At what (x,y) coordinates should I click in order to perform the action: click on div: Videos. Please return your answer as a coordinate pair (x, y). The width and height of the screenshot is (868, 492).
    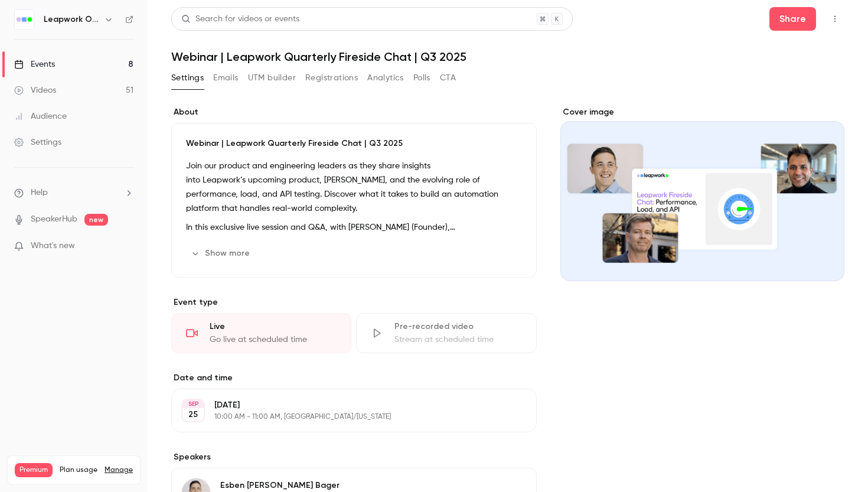
    Looking at the image, I should click on (35, 91).